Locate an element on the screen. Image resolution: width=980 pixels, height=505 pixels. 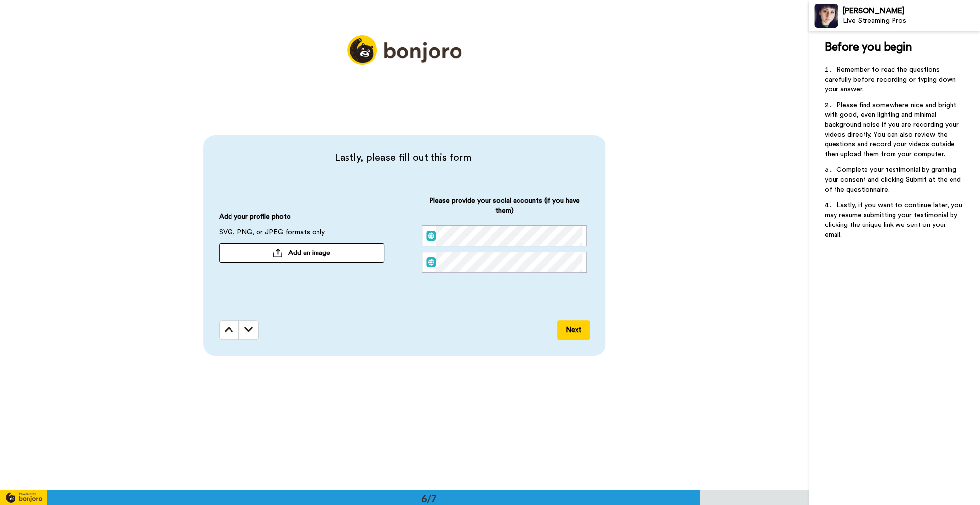
span: SVG, PNG, or JPEG formats only is located at coordinates (272, 235).